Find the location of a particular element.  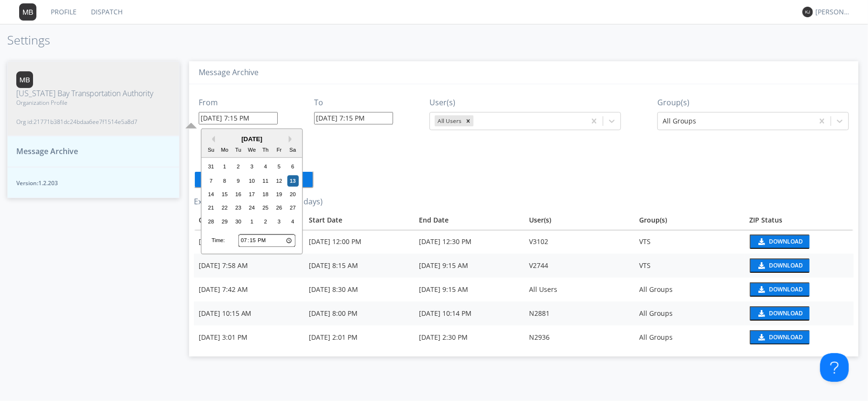

button: Version:1.2.203 is located at coordinates (93, 182).